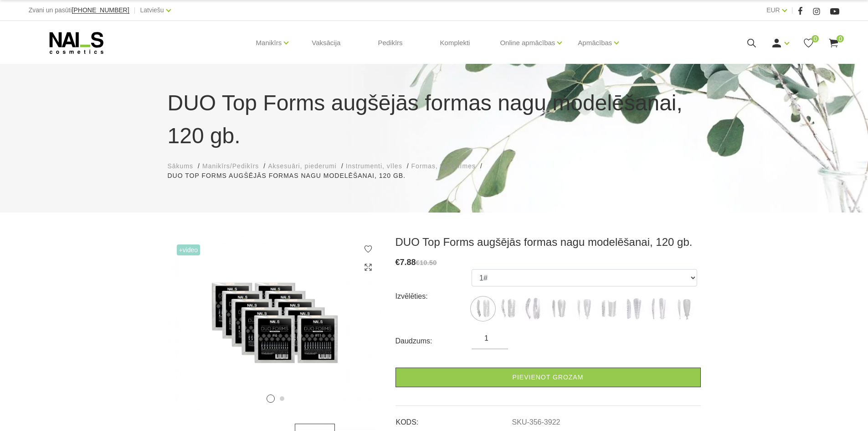 The image size is (868, 431). I want to click on h1: DUO Top Forms augšējās formas nagu modelēšanai, 120 gb., so click(434, 119).